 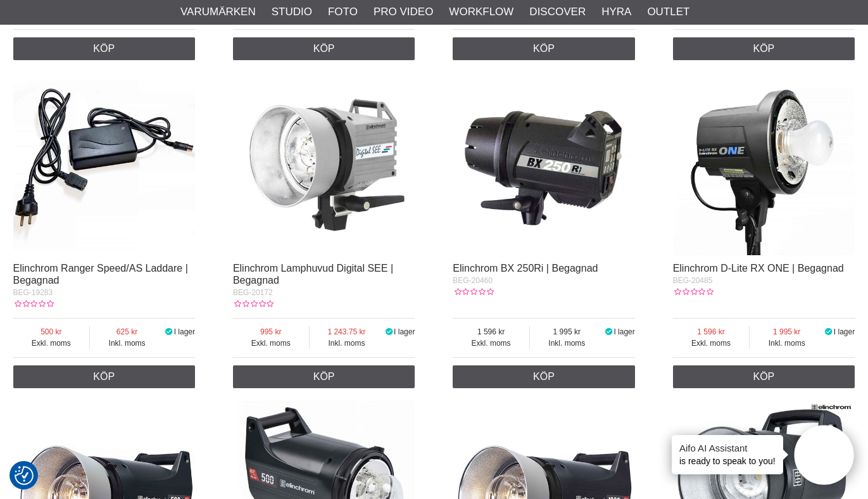 I want to click on div: is ready to speak to you!, so click(x=727, y=455).